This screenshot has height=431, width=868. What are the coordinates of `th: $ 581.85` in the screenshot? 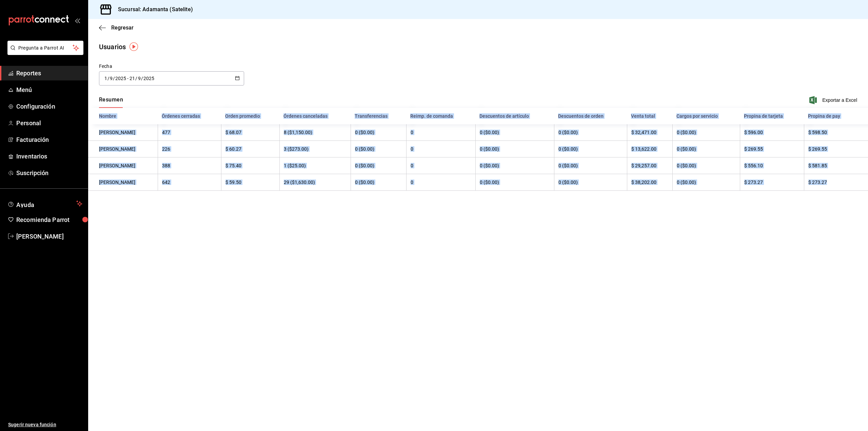 It's located at (836, 165).